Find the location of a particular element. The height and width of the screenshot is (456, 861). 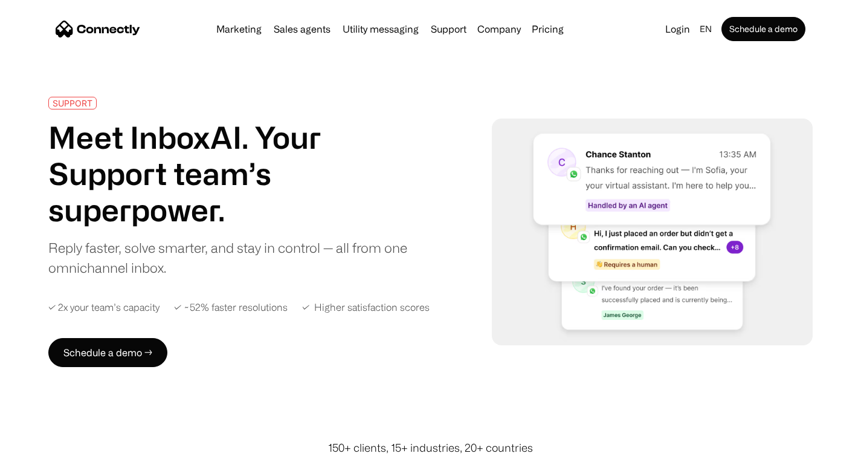

a: Login is located at coordinates (677, 29).